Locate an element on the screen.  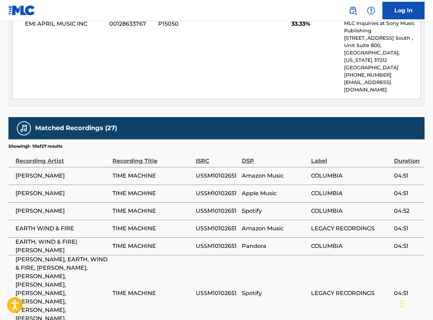
span: EMI APRIL MUSIC INC is located at coordinates (64, 24).